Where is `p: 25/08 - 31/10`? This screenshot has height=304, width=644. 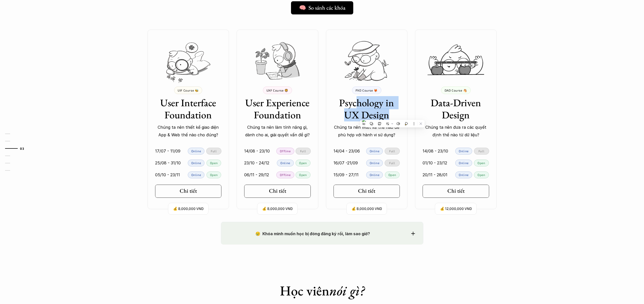 p: 25/08 - 31/10 is located at coordinates (168, 163).